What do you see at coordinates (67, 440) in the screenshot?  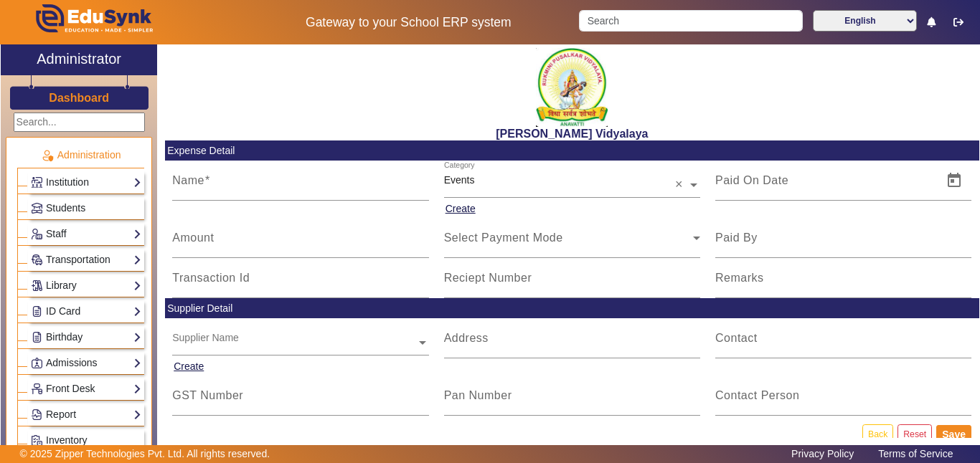 I see `span: Inventory` at bounding box center [67, 440].